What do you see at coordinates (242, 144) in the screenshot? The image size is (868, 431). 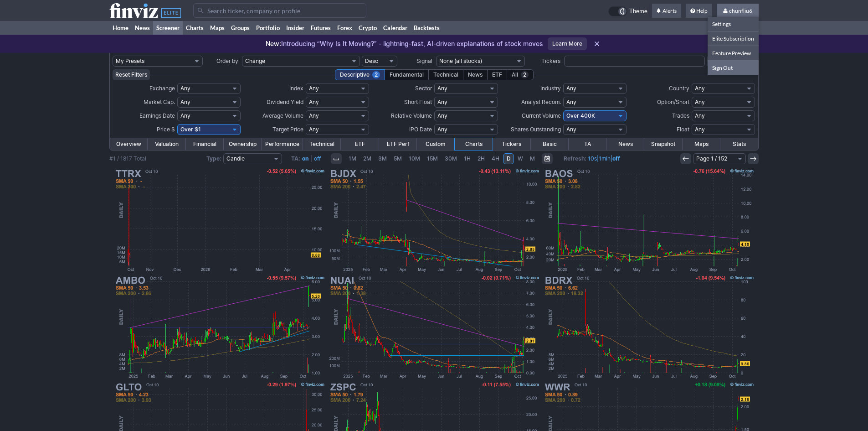 I see `a: Ownership` at bounding box center [242, 144].